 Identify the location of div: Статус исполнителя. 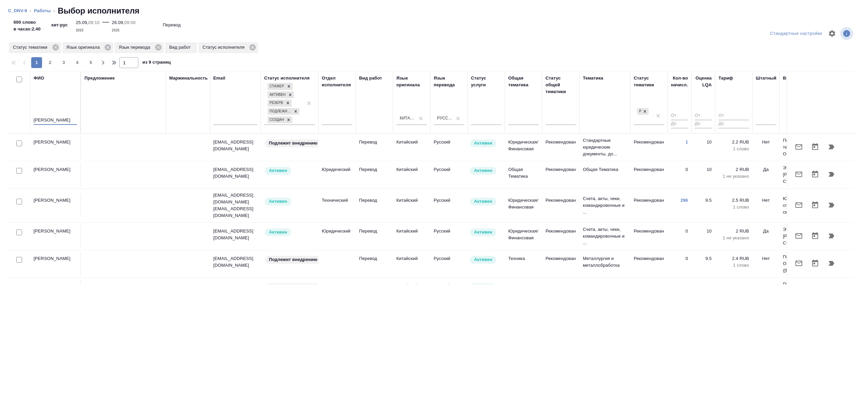
(287, 78).